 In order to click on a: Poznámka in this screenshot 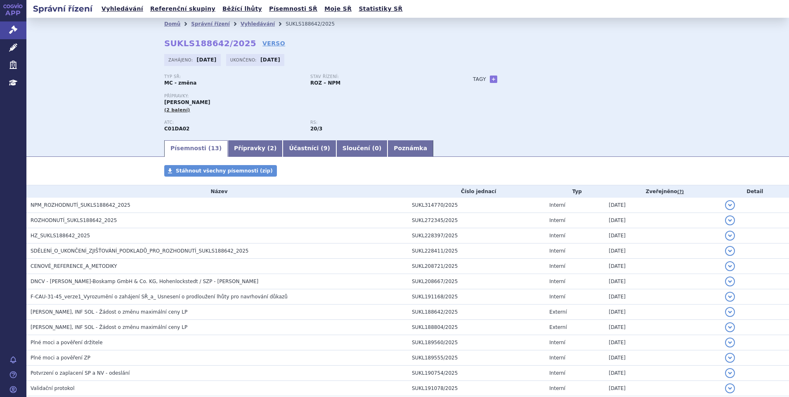, I will do `click(410, 148)`.